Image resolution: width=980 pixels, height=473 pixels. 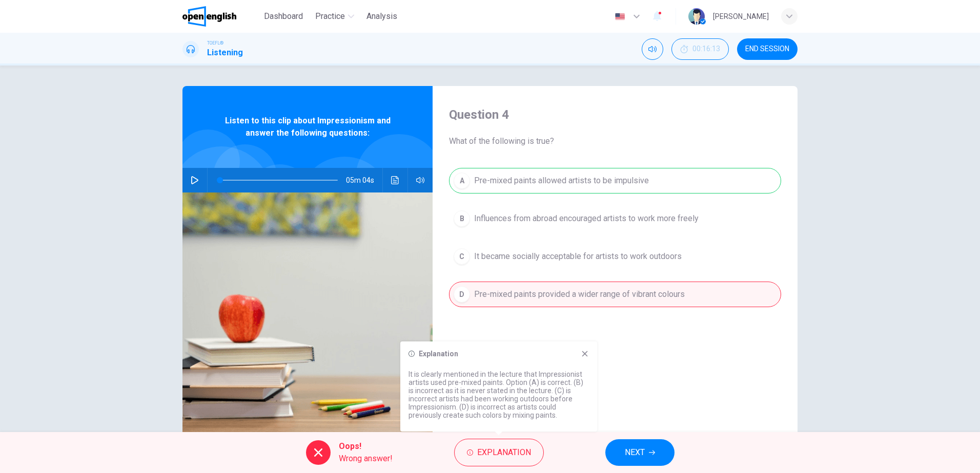 What do you see at coordinates (438, 354) in the screenshot?
I see `h6: Explanation` at bounding box center [438, 354].